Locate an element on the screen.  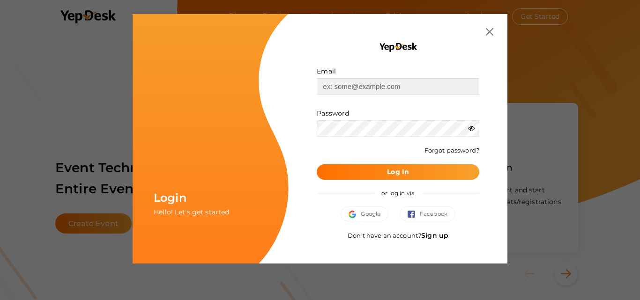
span: Hello! Let's get started is located at coordinates (191, 212).